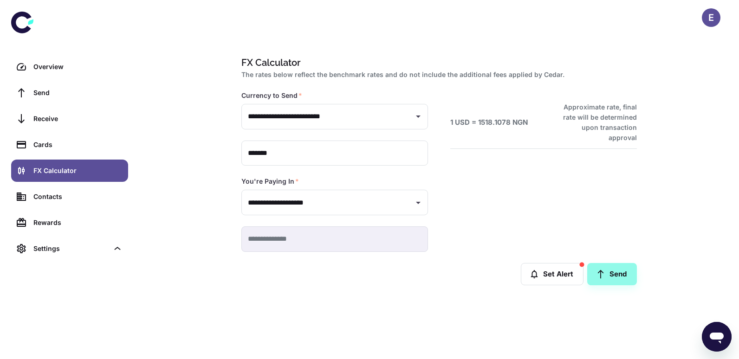 Image resolution: width=739 pixels, height=359 pixels. I want to click on h6: 1 USD = 1518.1078 NGN, so click(489, 123).